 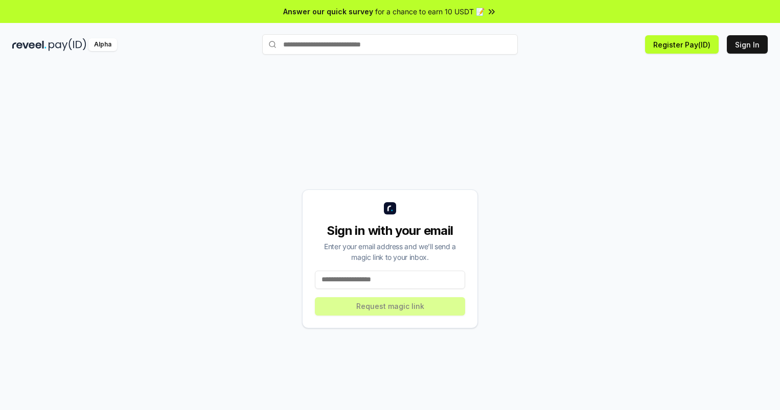 What do you see at coordinates (747, 44) in the screenshot?
I see `button: Sign In` at bounding box center [747, 44].